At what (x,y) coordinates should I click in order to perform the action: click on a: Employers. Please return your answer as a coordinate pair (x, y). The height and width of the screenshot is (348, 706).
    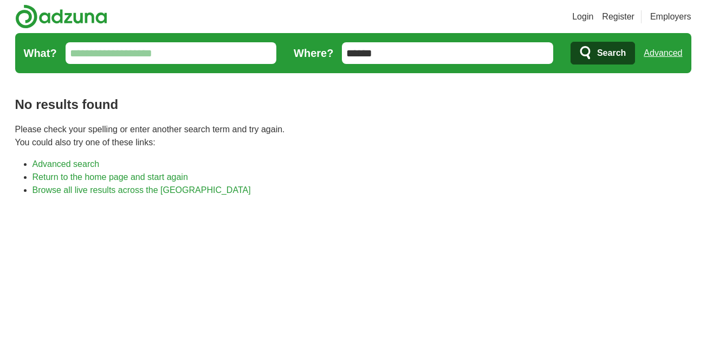
    Looking at the image, I should click on (671, 17).